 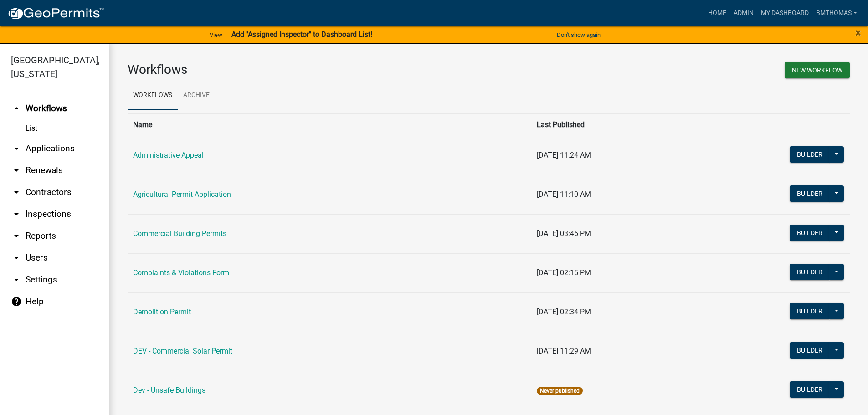 What do you see at coordinates (16, 109) in the screenshot?
I see `i: arrow_drop_up` at bounding box center [16, 109].